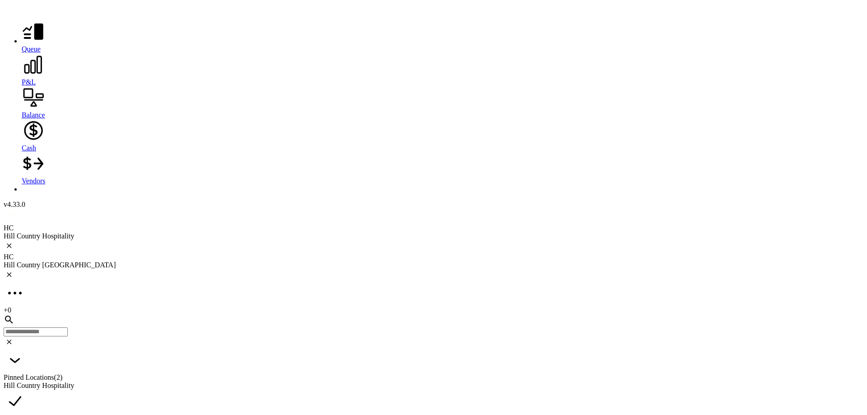 The image size is (867, 415). What do you see at coordinates (31, 49) in the screenshot?
I see `span: Queue` at bounding box center [31, 49].